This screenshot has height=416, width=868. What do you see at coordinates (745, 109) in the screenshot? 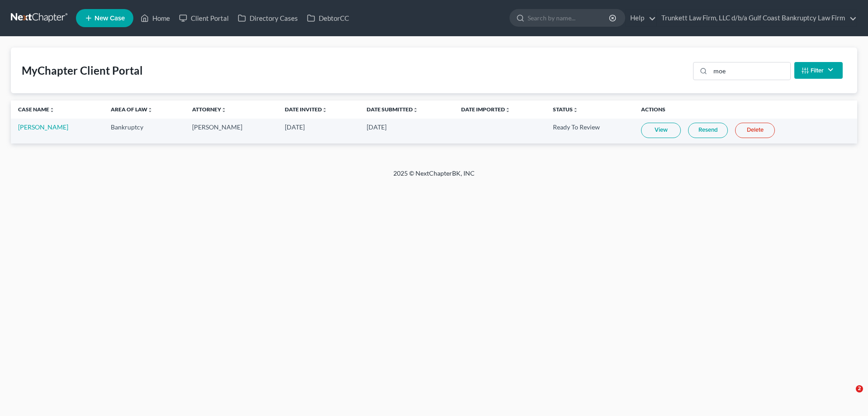
I see `th: Actions` at bounding box center [745, 109].